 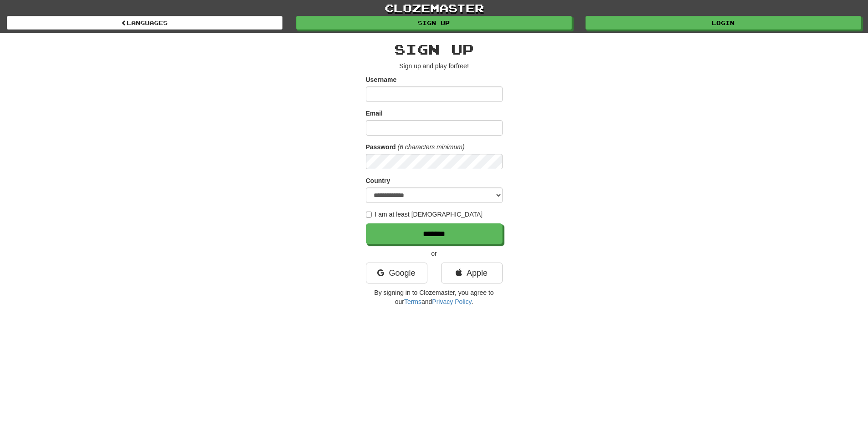 What do you see at coordinates (461, 66) in the screenshot?
I see `u: free` at bounding box center [461, 66].